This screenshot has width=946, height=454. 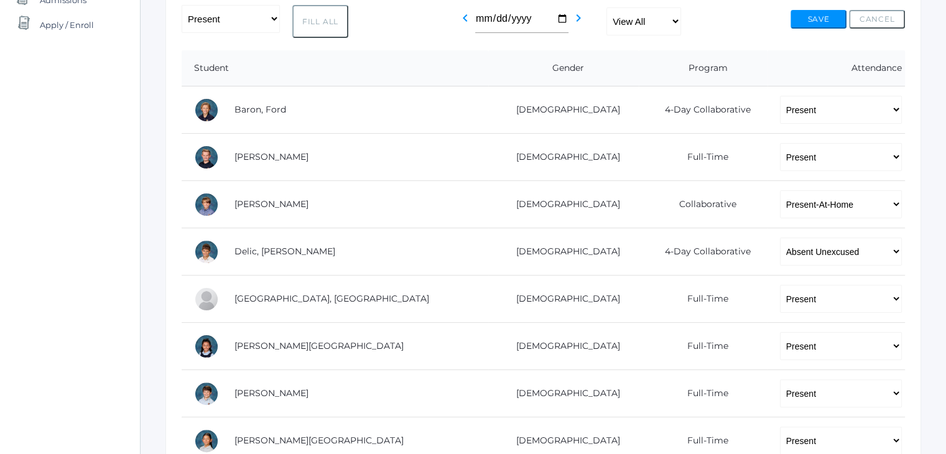 I want to click on div: Luka Delic, so click(x=206, y=252).